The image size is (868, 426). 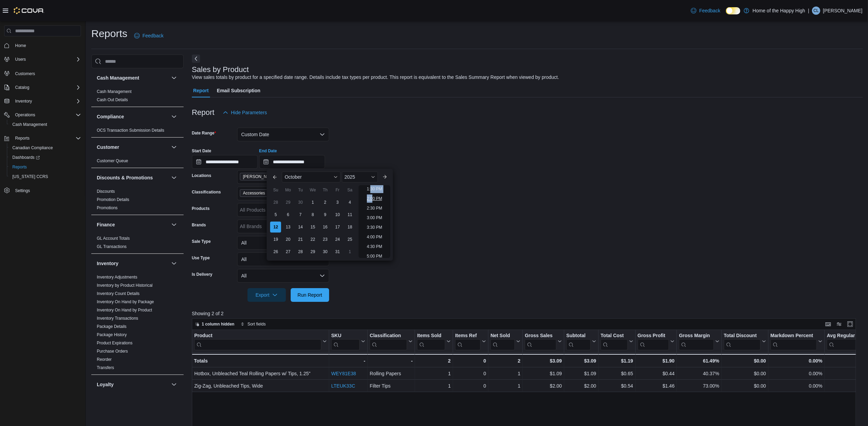 What do you see at coordinates (505, 341) in the screenshot?
I see `button: Net Sold` at bounding box center [505, 341].